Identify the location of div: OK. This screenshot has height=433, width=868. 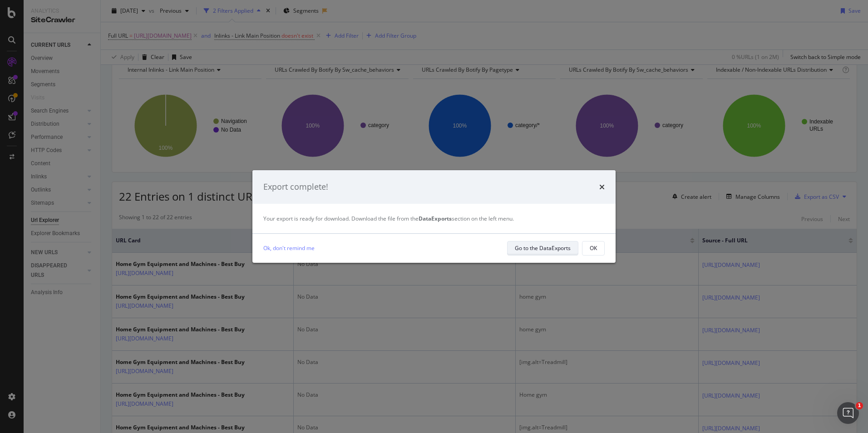
(593, 247).